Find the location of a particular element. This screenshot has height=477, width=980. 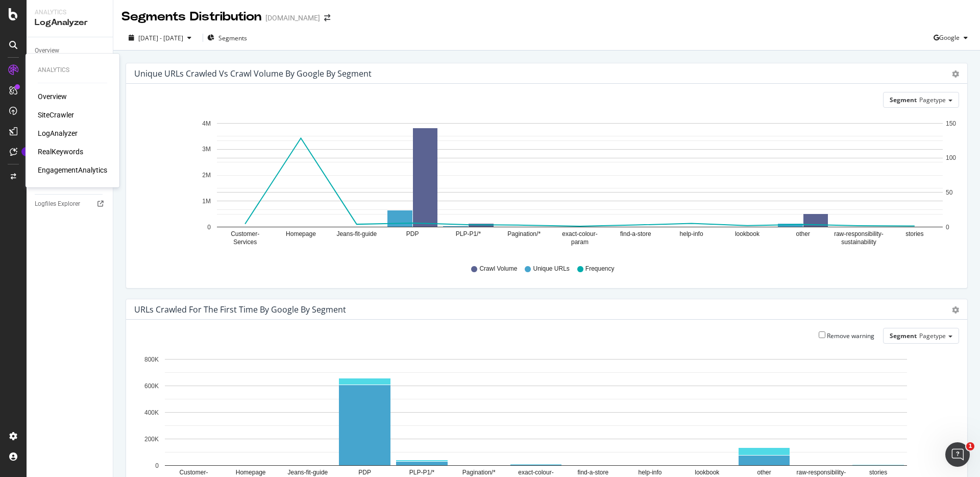

text: param is located at coordinates (580, 242).